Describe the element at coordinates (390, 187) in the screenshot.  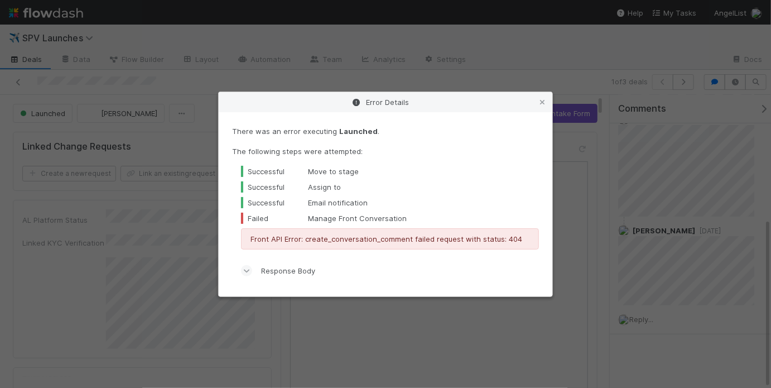
I see `div: Assign to` at that location.